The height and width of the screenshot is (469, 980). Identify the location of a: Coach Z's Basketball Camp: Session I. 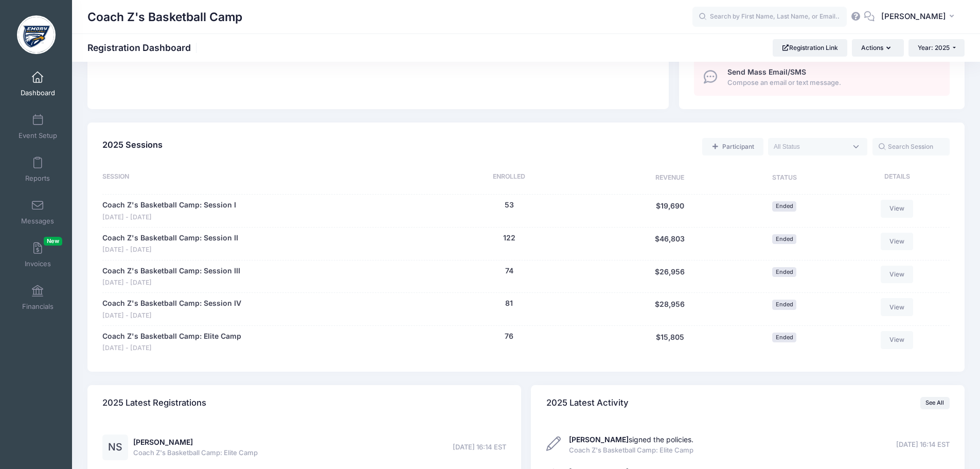
(169, 205).